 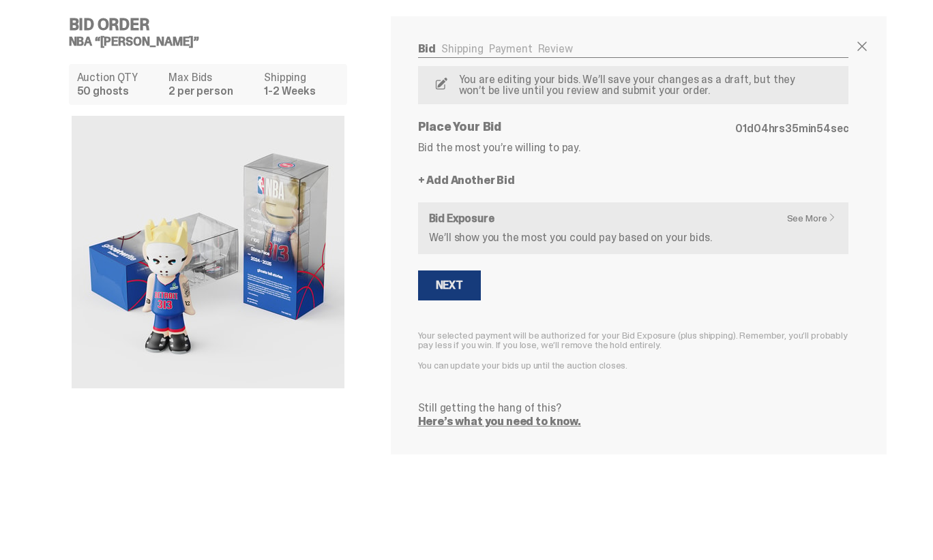 What do you see at coordinates (208, 252) in the screenshot?
I see `img: product image` at bounding box center [208, 252].